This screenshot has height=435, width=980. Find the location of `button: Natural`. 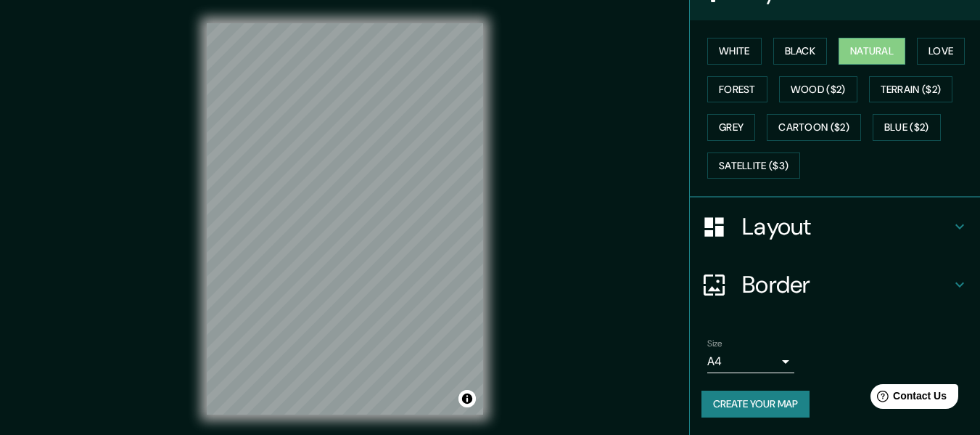

button: Natural is located at coordinates (872, 51).